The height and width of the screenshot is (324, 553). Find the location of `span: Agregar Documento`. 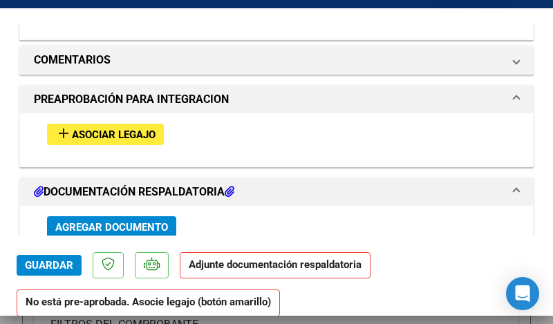

span: Agregar Documento is located at coordinates (111, 227).